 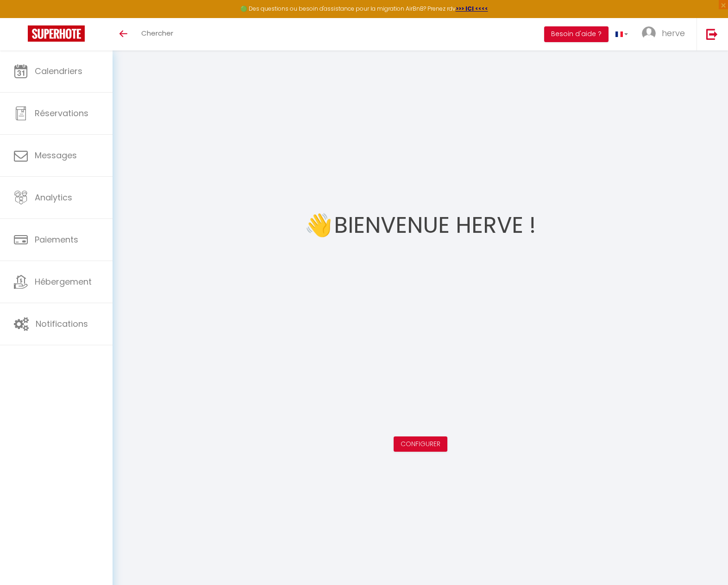 I want to click on span: Calendriers, so click(x=58, y=70).